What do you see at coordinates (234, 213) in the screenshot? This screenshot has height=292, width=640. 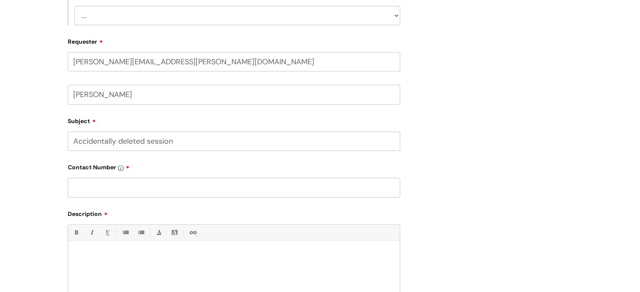 I see `label: Description` at bounding box center [234, 213].